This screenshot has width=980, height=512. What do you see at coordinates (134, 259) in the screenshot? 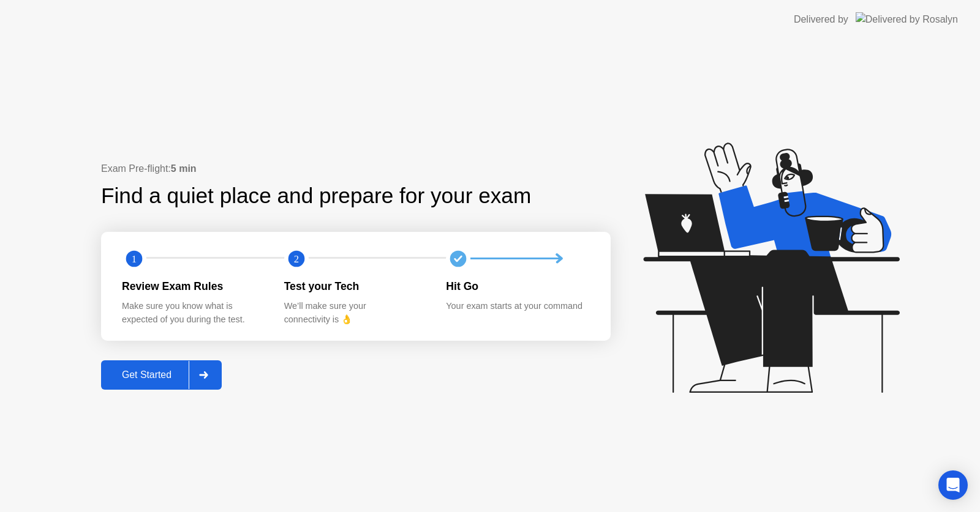
I see `text: 1` at bounding box center [134, 259].